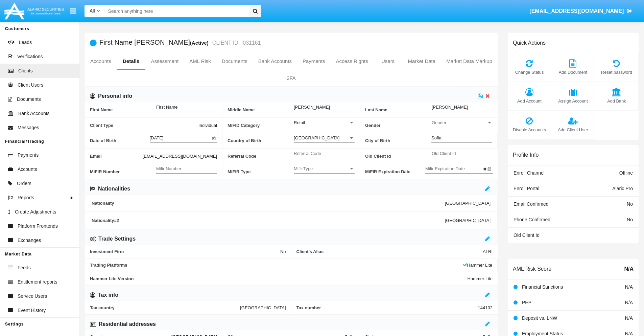  What do you see at coordinates (127, 324) in the screenshot?
I see `h6: Residential addresses` at bounding box center [127, 324].